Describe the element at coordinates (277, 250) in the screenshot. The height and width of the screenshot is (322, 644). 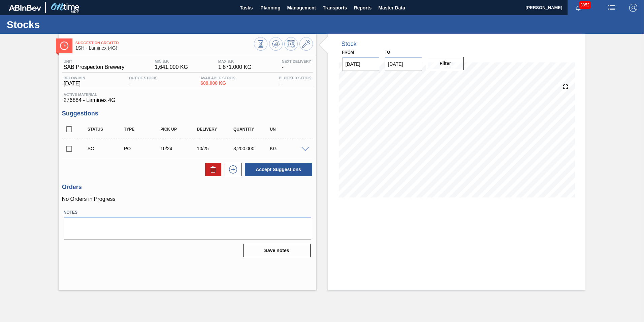
I see `button: Save notes` at that location.